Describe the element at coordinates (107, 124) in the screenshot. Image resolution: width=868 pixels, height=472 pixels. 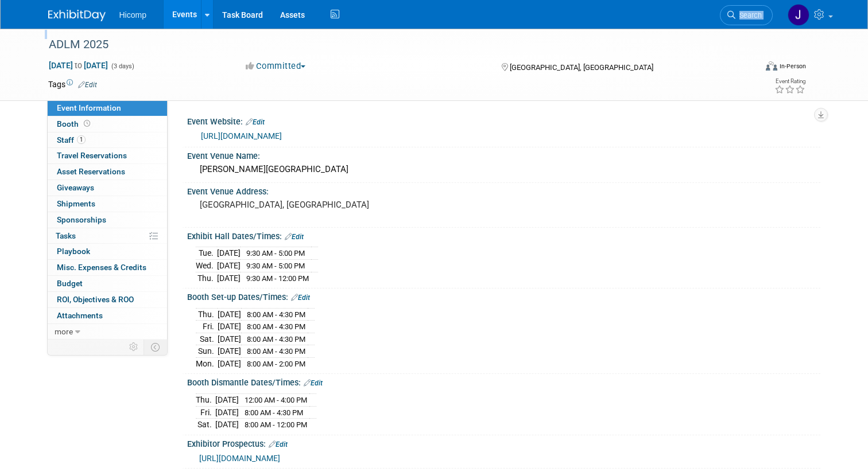
I see `a: Booth` at that location.